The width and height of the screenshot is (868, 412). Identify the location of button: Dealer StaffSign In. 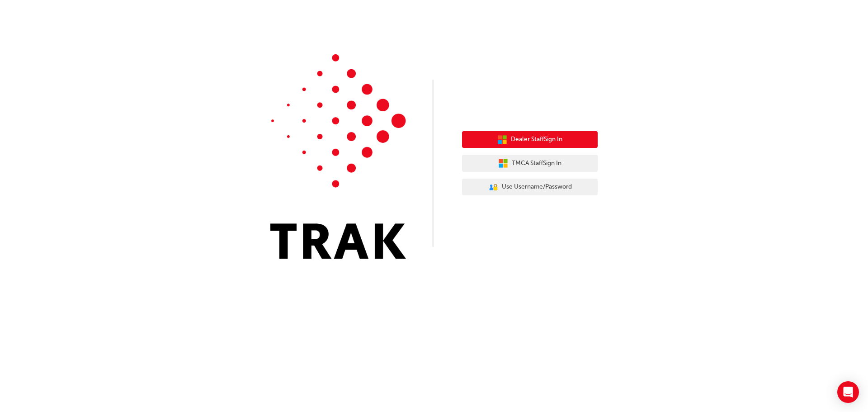
(530, 140).